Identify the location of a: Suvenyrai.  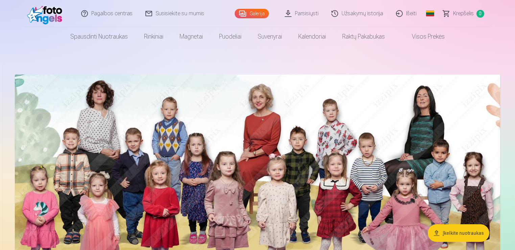
(270, 37).